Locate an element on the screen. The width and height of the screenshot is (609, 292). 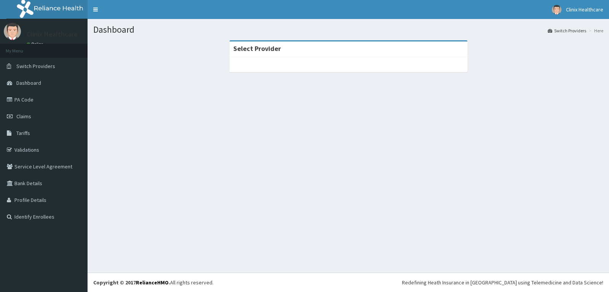
footer: All rights reserved. is located at coordinates (348, 282).